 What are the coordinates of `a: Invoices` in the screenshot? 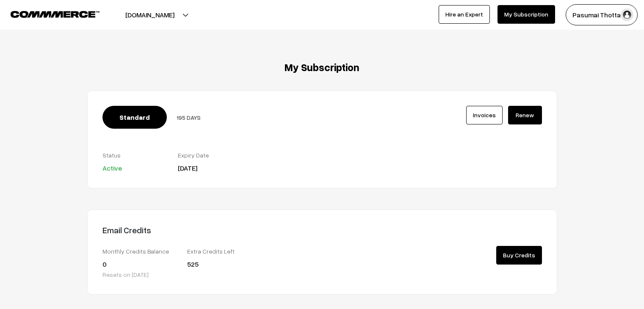 It's located at (484, 115).